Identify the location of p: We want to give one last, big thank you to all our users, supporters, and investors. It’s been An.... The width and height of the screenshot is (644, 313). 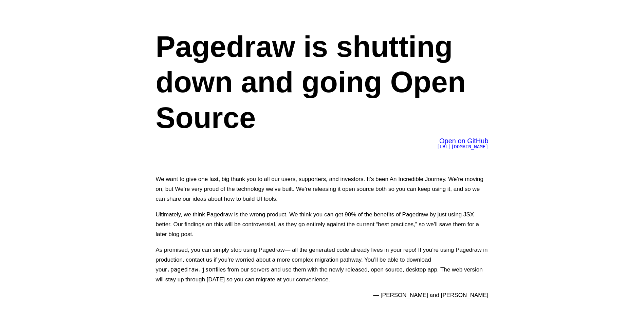
(322, 189).